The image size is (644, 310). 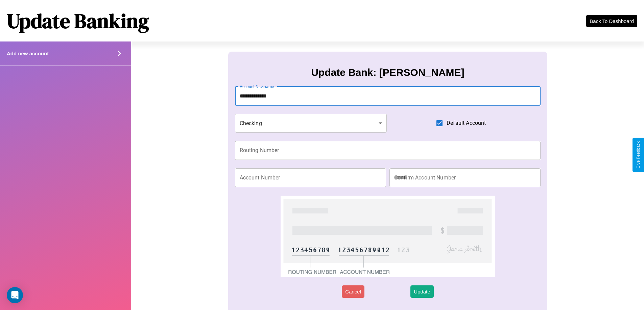 I want to click on h1: Update Banking, so click(x=77, y=21).